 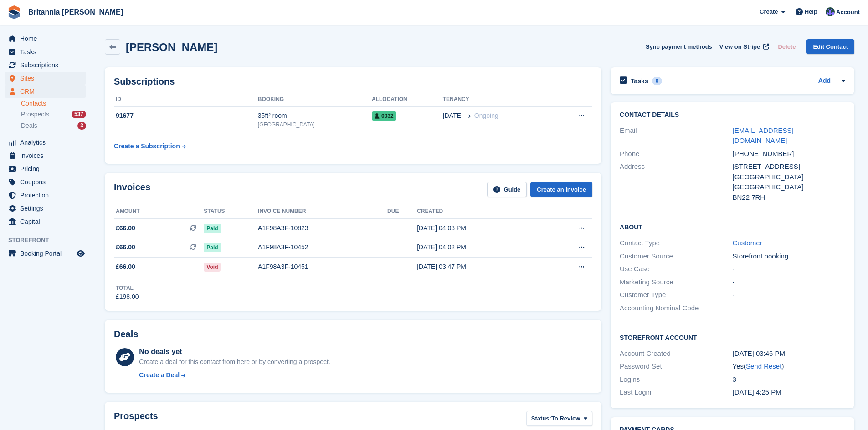 I want to click on th: Allocation, so click(x=407, y=100).